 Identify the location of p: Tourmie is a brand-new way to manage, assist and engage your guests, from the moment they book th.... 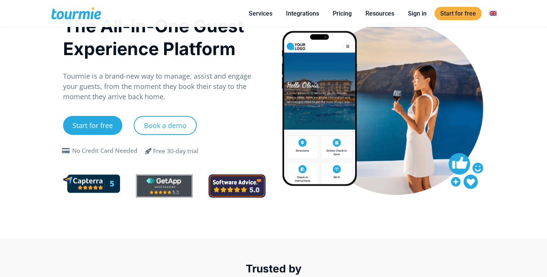
(164, 86).